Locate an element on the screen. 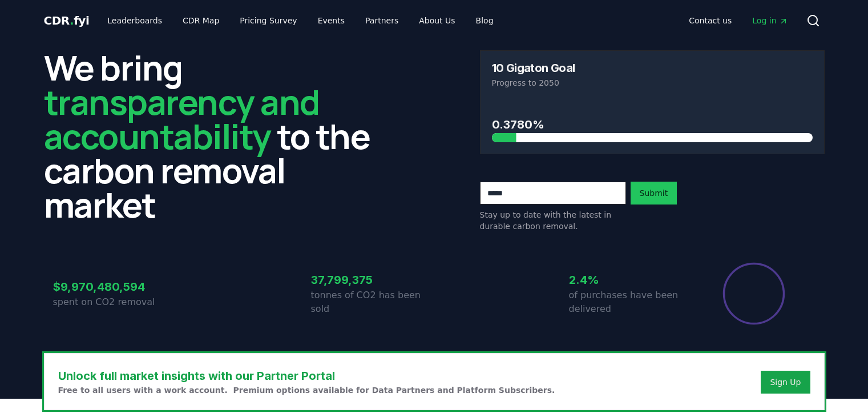 The image size is (868, 417). a: Events is located at coordinates (331, 21).